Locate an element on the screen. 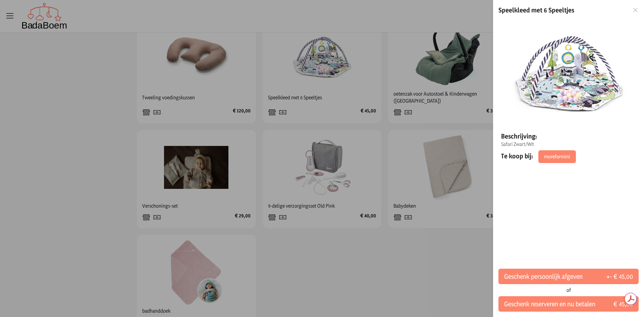 The height and width of the screenshot is (317, 644). a: moreformini is located at coordinates (557, 156).